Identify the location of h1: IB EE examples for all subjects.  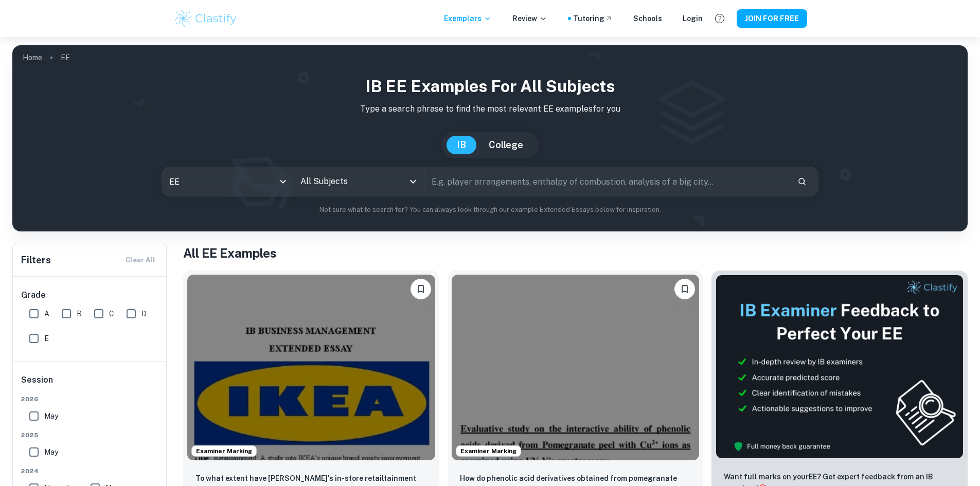
(490, 86).